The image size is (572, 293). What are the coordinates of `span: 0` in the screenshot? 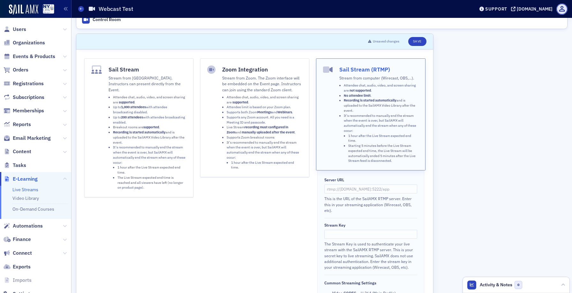 It's located at (518, 285).